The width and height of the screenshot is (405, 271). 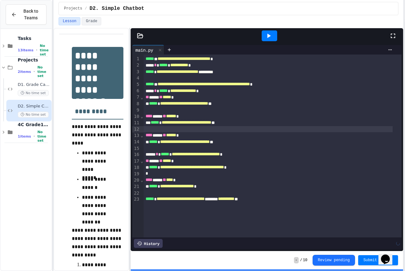 I want to click on span: 1 items, so click(x=24, y=136).